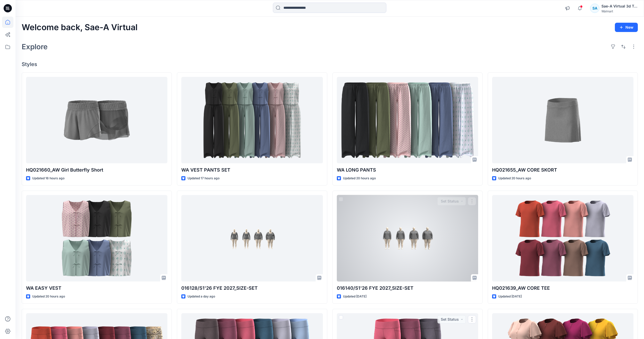 The width and height of the screenshot is (644, 339). I want to click on p: Updated 17 hours ago, so click(204, 178).